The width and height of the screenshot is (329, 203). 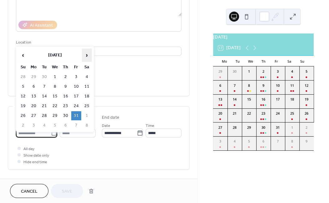 What do you see at coordinates (34, 115) in the screenshot?
I see `td: 27` at bounding box center [34, 115].